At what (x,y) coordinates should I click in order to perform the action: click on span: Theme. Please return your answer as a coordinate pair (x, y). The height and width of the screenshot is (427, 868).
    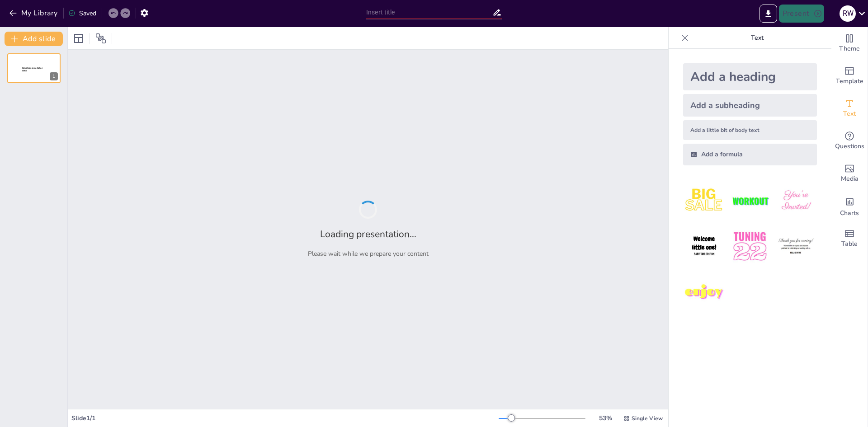
    Looking at the image, I should click on (850, 49).